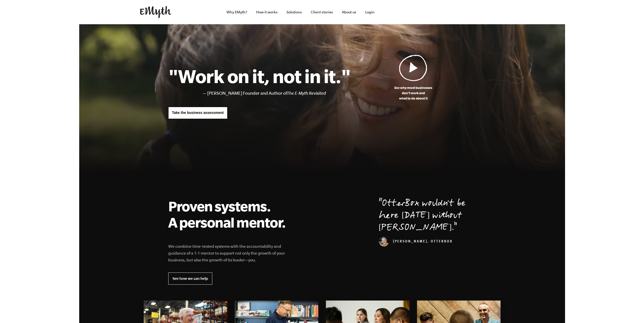 The width and height of the screenshot is (644, 323). What do you see at coordinates (230, 214) in the screenshot?
I see `h2: Proven systems. A personal mentor.` at bounding box center [230, 214].